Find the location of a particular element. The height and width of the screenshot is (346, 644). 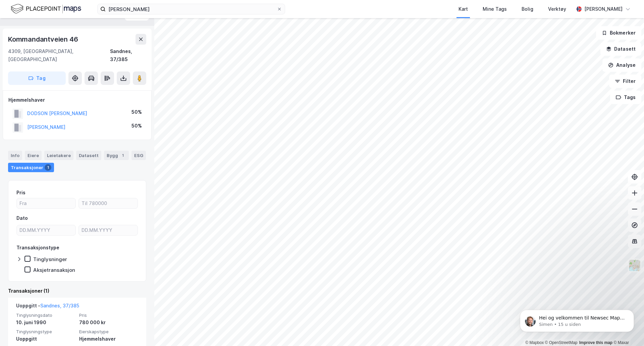

p: Message from Simen, sent 15 u siden is located at coordinates (72, 29).